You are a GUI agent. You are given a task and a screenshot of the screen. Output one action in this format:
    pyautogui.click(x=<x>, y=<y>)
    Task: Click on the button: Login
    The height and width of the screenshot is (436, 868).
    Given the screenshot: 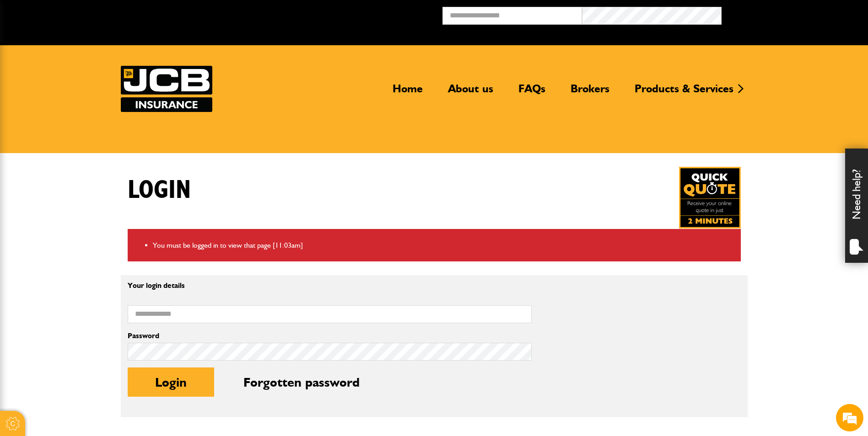 What is the action you would take?
    pyautogui.click(x=170, y=382)
    